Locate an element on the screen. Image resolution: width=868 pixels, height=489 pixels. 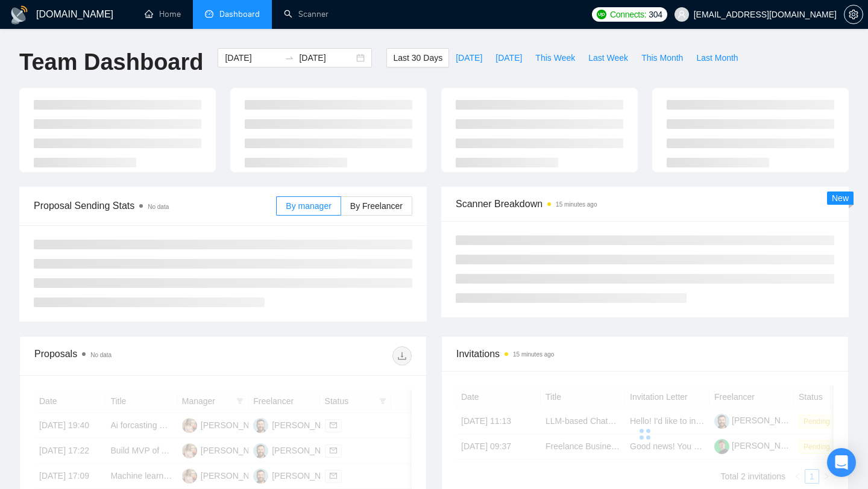
img: upwork-logo.png is located at coordinates (601, 14).